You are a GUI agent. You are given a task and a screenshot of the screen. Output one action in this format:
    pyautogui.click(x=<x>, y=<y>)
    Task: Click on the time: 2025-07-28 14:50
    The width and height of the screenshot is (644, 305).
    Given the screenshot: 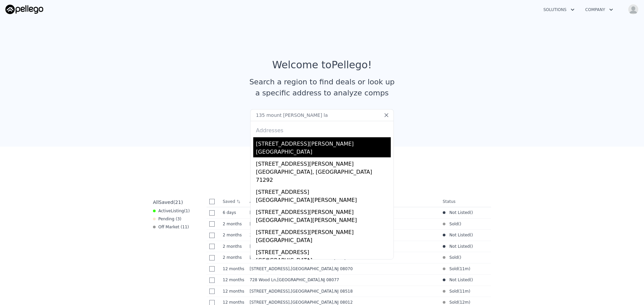 What is the action you would take?
    pyautogui.click(x=233, y=247)
    